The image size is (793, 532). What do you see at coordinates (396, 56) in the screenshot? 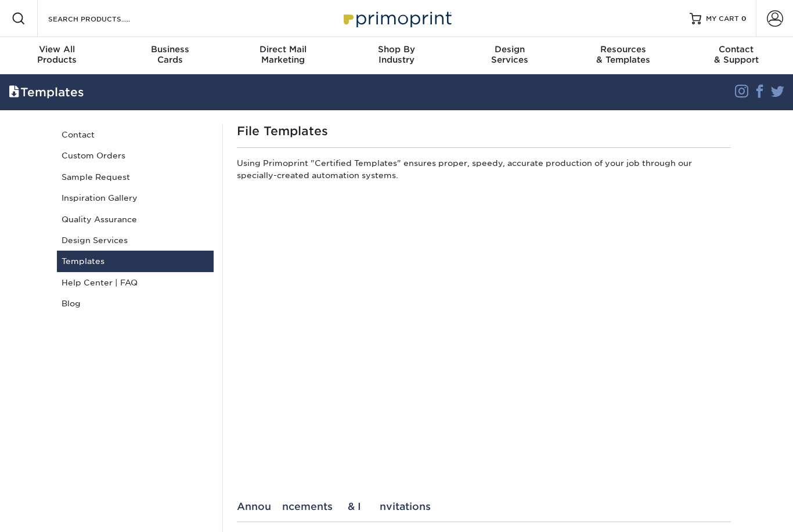
I see `a: Shop ByIndustry` at bounding box center [396, 56].